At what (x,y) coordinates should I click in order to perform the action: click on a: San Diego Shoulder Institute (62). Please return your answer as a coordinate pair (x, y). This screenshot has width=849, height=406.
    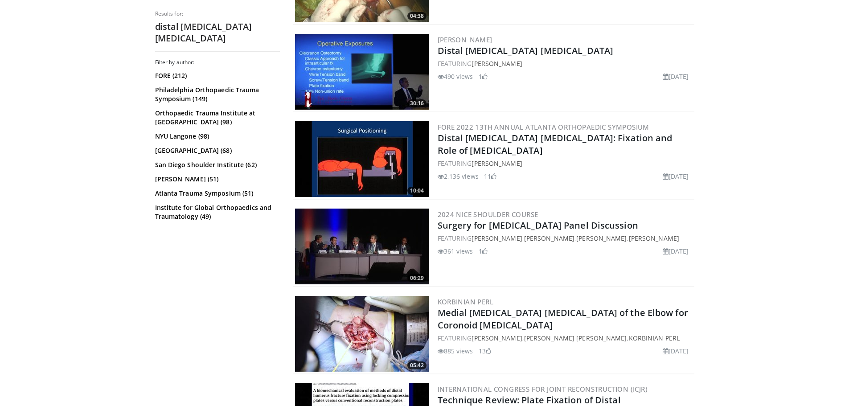
    Looking at the image, I should click on (216, 165).